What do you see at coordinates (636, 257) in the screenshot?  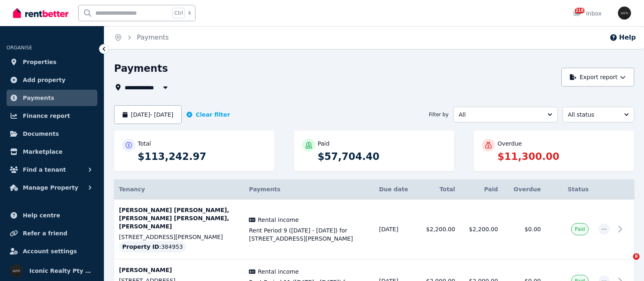 I see `span: 8` at bounding box center [636, 257].